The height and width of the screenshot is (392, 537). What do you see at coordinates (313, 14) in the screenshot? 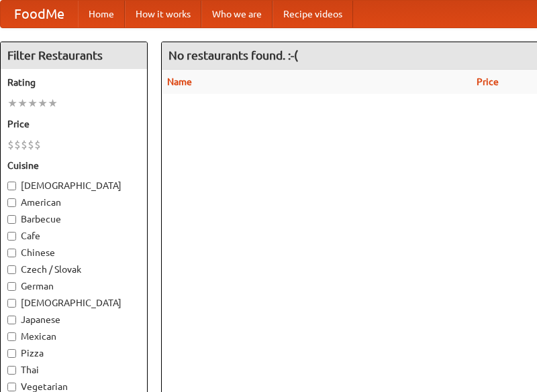
I see `a: Recipe videos` at bounding box center [313, 14].